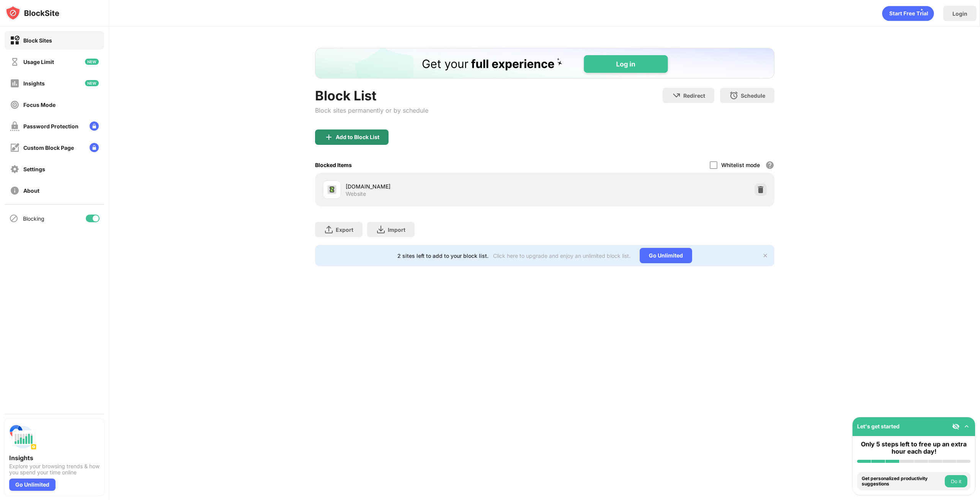  I want to click on img: logo-blocksite.svg, so click(32, 13).